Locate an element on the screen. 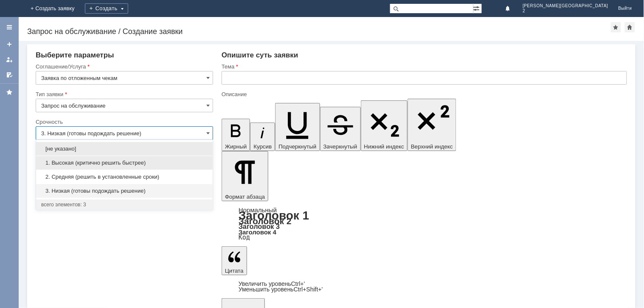 This screenshot has height=308, width=644. button: Верхний индекс is located at coordinates (432, 125).